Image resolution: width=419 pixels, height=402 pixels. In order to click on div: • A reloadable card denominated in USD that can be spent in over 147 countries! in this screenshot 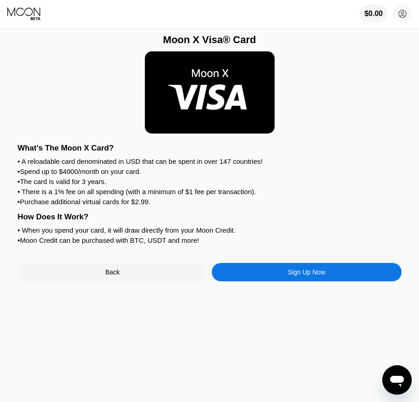, I will do `click(210, 161)`.